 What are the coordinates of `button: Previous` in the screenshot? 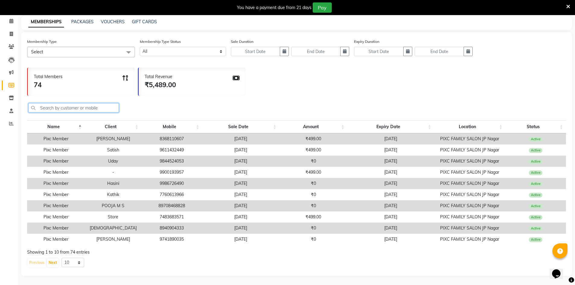 It's located at (37, 263).